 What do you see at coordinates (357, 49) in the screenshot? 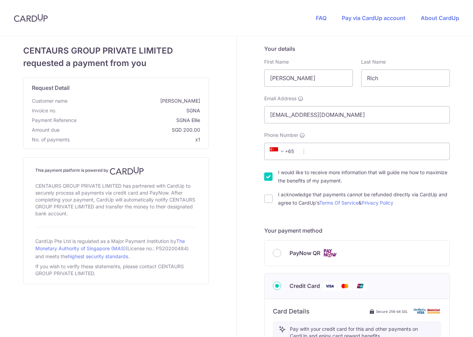
I see `h5: Your details` at bounding box center [357, 49].